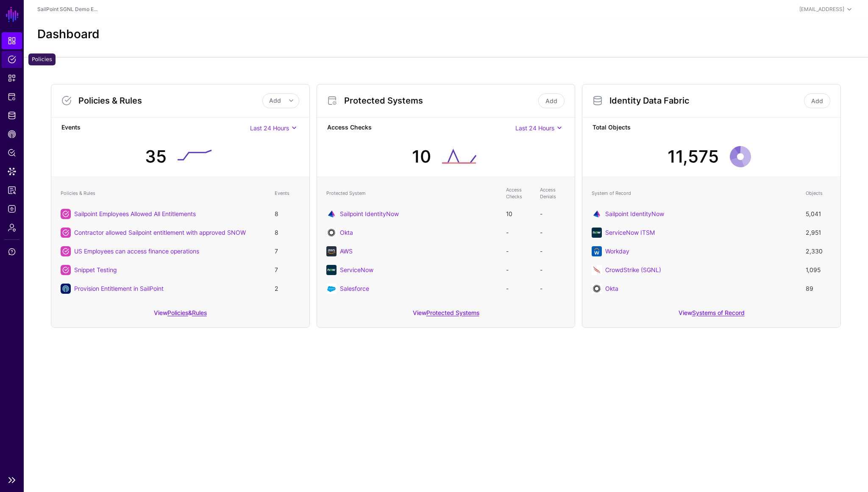 Image resolution: width=868 pixels, height=492 pixels. What do you see at coordinates (346, 250) in the screenshot?
I see `a: AWS` at bounding box center [346, 250].